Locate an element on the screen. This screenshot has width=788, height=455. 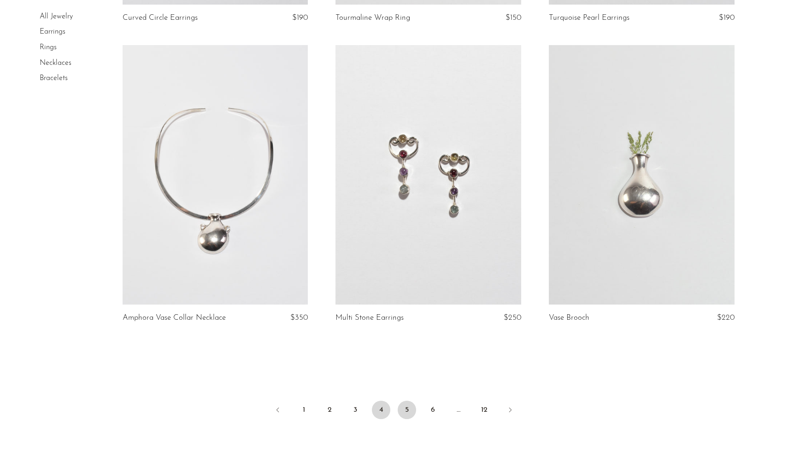
span: $220 is located at coordinates (725, 318).